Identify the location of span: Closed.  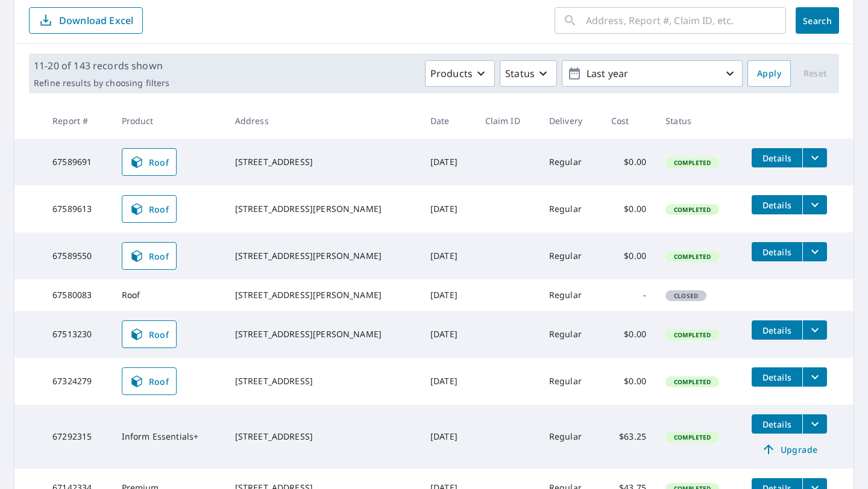
(686, 296).